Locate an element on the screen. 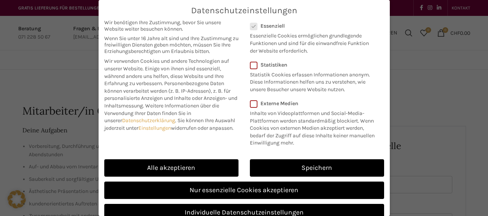 Image resolution: width=488 pixels, height=216 pixels. span: Wir verwenden Cookies und andere Technologien auf unserer Website. Einige von ihnen sind essenzie... is located at coordinates (166, 72).